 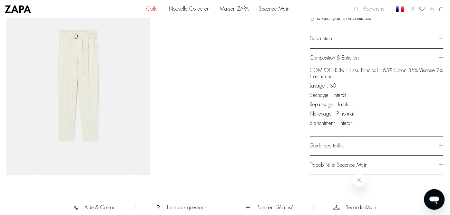 I want to click on div: Composition & Entretien, so click(x=377, y=58).